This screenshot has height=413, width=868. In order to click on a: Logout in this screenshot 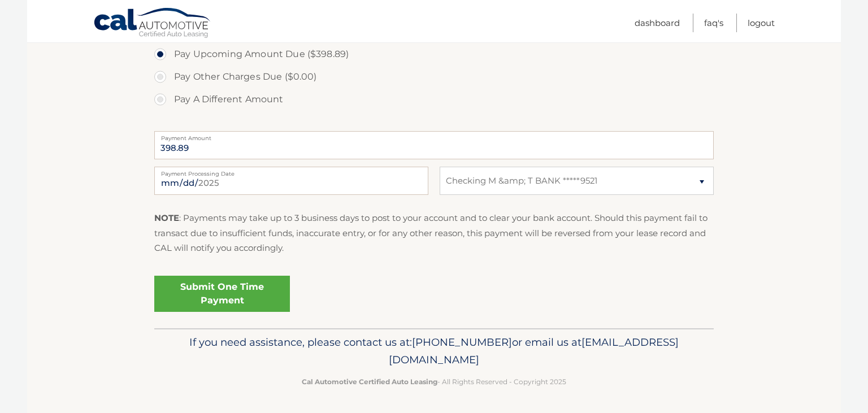, I will do `click(761, 22)`.